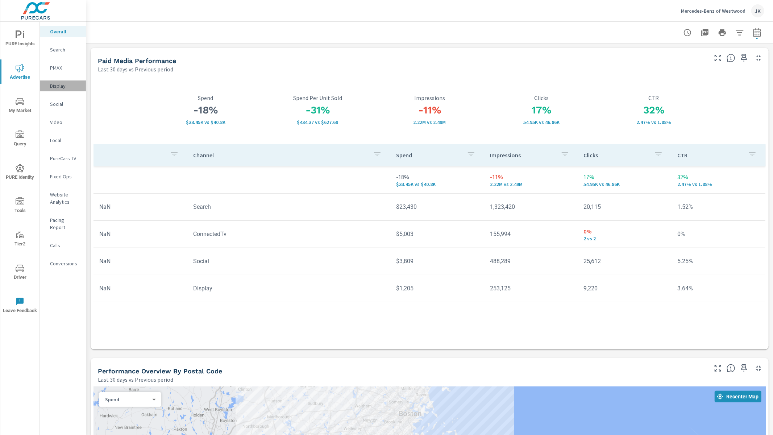 The height and width of the screenshot is (435, 773). I want to click on span: Tools, so click(20, 206).